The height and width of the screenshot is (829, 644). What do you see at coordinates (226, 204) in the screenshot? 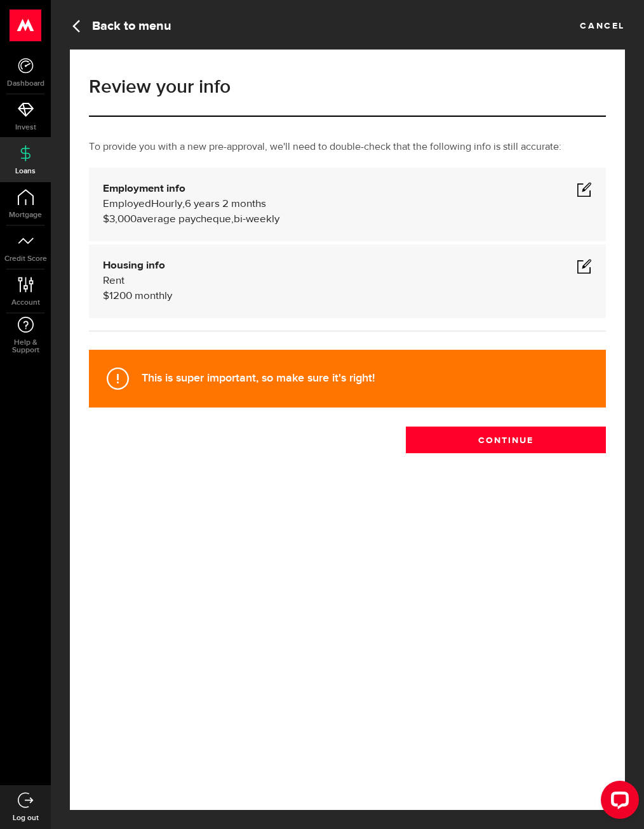
I see `span: 6 years 2 months` at bounding box center [226, 204].